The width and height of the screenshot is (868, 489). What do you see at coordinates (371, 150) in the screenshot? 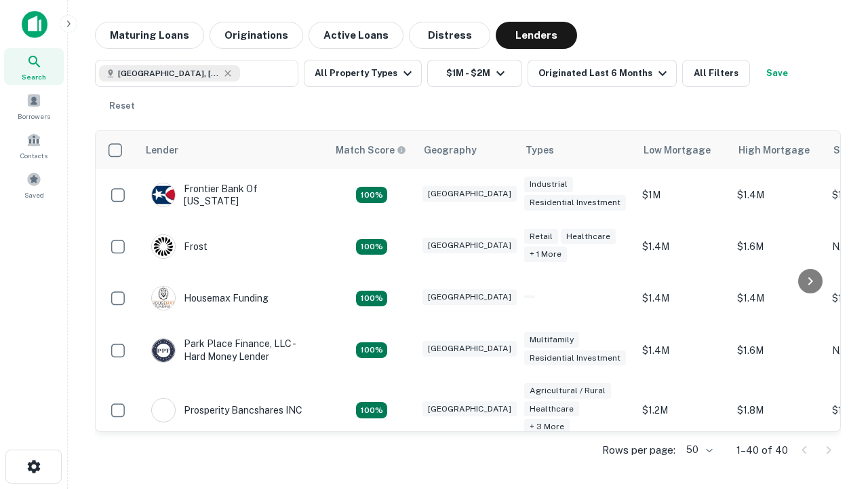
I see `div: Capitalize uses an advanced AI algorithm to match your search with the best lender. The match sco...` at bounding box center [371, 150].